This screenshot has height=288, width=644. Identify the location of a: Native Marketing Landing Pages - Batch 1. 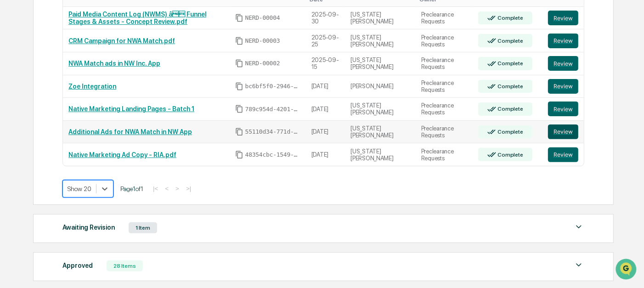
(131, 109).